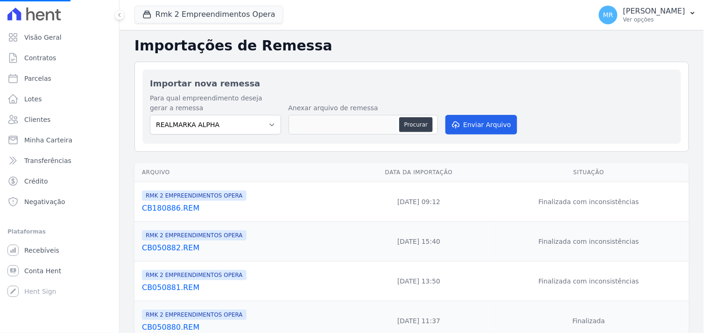 The image size is (704, 333). I want to click on span: MR, so click(608, 15).